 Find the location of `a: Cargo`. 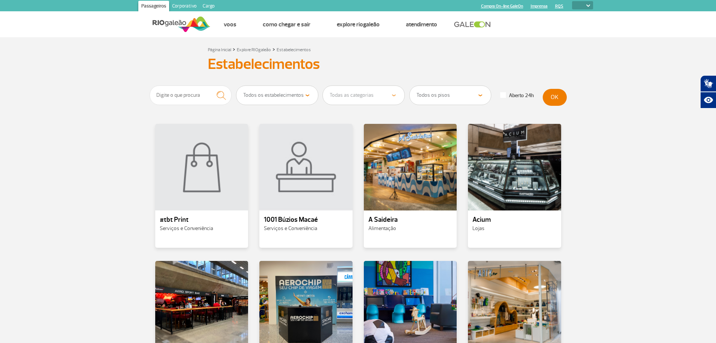

a: Cargo is located at coordinates (209, 7).